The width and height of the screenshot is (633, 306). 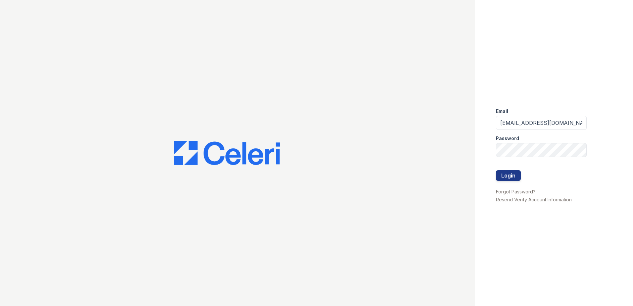 What do you see at coordinates (534, 199) in the screenshot?
I see `a: Resend Verify Account Information` at bounding box center [534, 199].